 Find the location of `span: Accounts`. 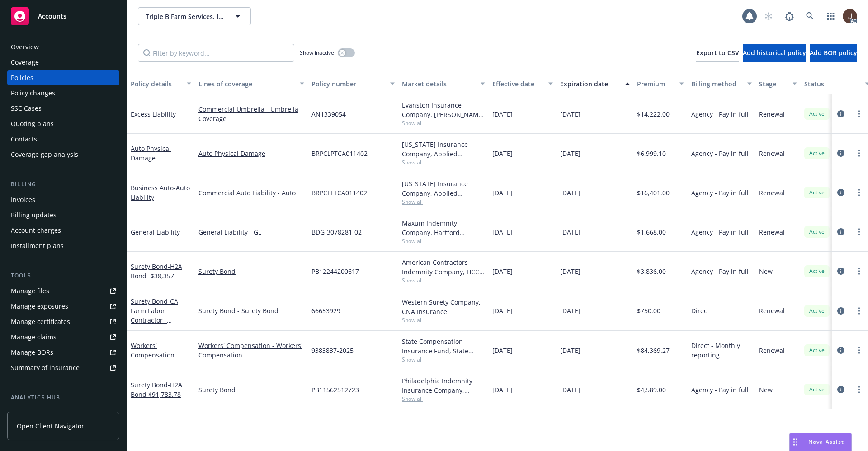

span: Accounts is located at coordinates (52, 16).